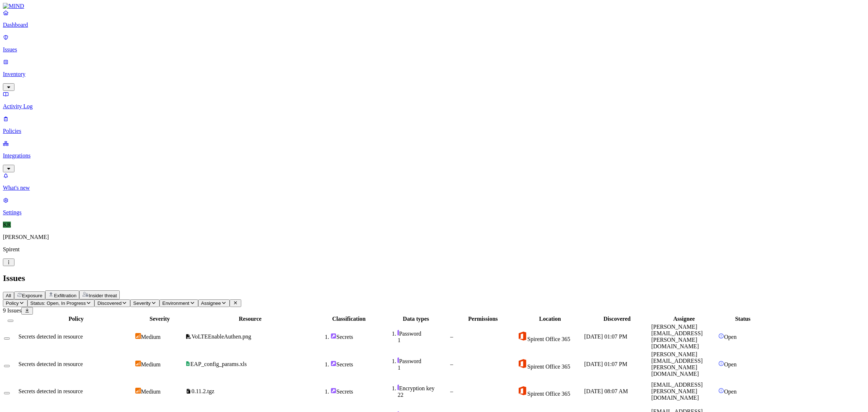 This screenshot has width=868, height=412. What do you see at coordinates (434, 100) in the screenshot?
I see `a: Activity Log` at bounding box center [434, 100].